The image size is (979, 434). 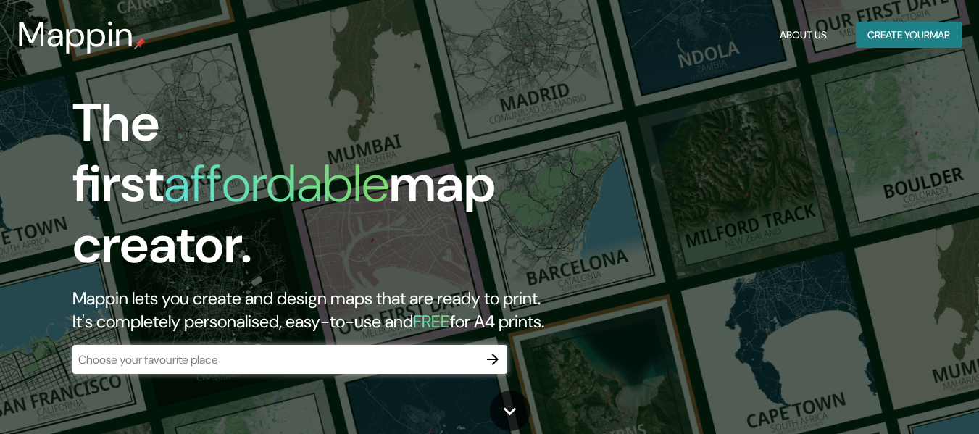 What do you see at coordinates (140, 43) in the screenshot?
I see `img: mappin-pin` at bounding box center [140, 43].